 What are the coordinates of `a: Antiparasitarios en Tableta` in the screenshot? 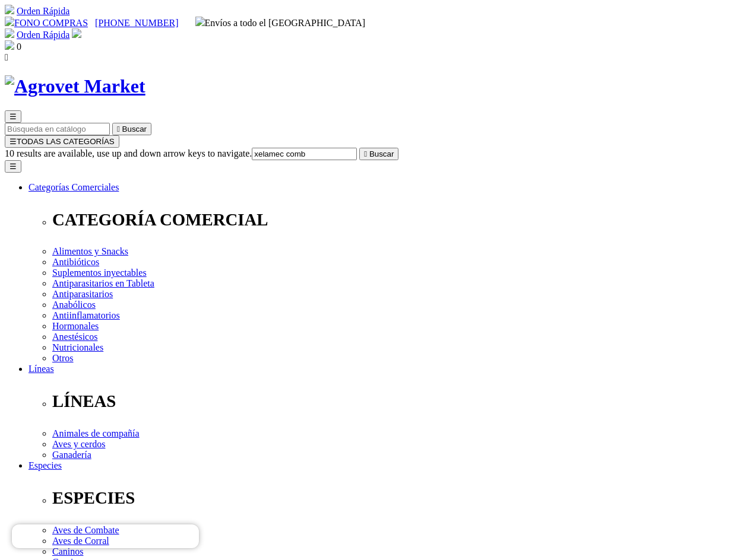 It's located at (103, 283).